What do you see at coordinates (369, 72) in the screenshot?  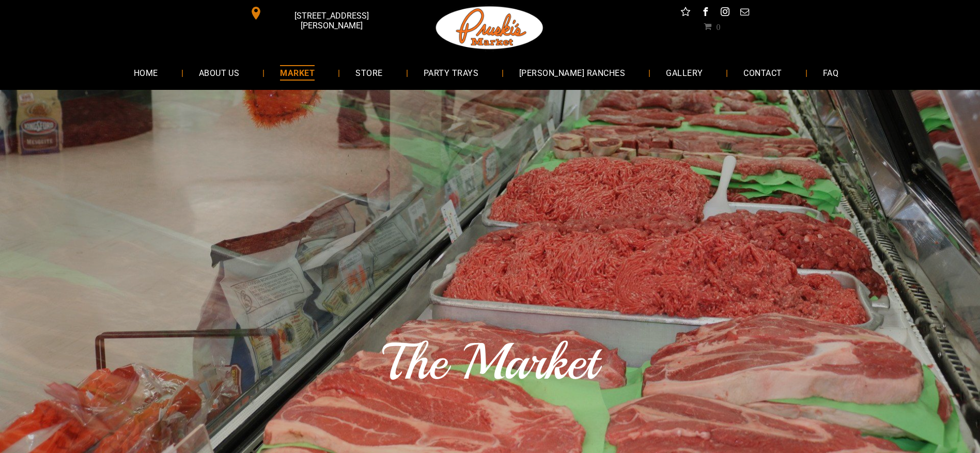 I see `a: STORE` at bounding box center [369, 72].